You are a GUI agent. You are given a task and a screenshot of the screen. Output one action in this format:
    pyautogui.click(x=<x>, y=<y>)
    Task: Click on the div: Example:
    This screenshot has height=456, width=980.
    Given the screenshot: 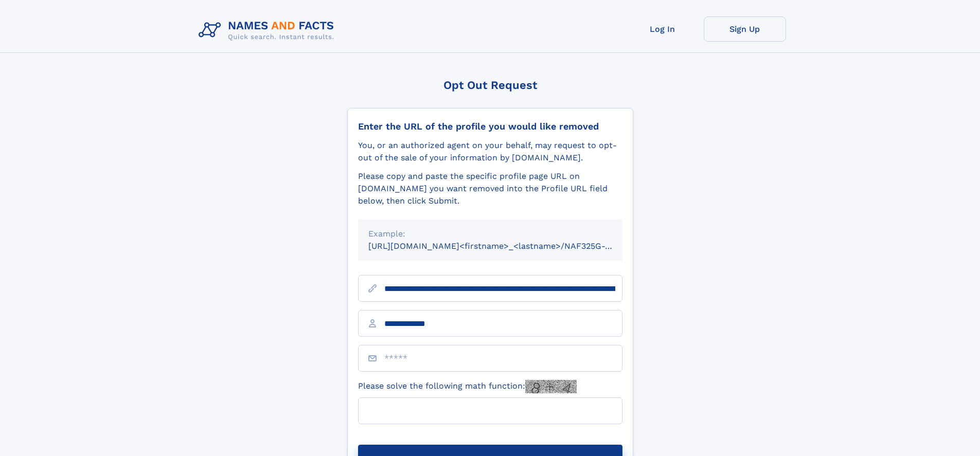 What is the action you would take?
    pyautogui.click(x=490, y=234)
    